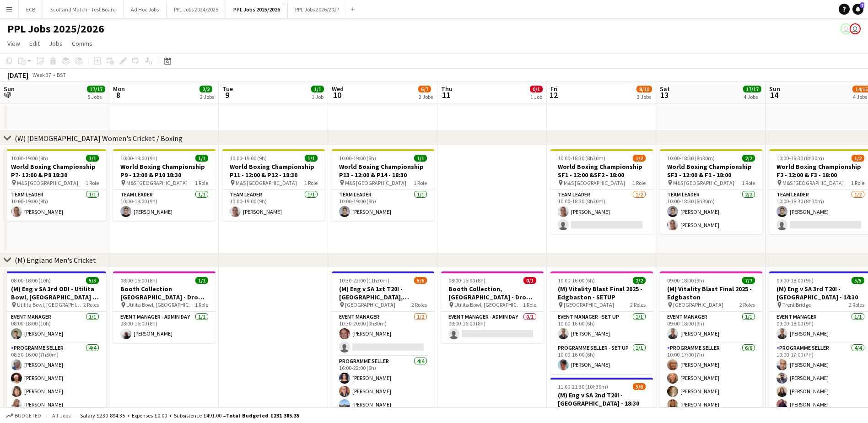  What do you see at coordinates (712, 293) in the screenshot?
I see `h3: (M) Vitality Blast Final 2025 - Edgbaston` at bounding box center [712, 293].